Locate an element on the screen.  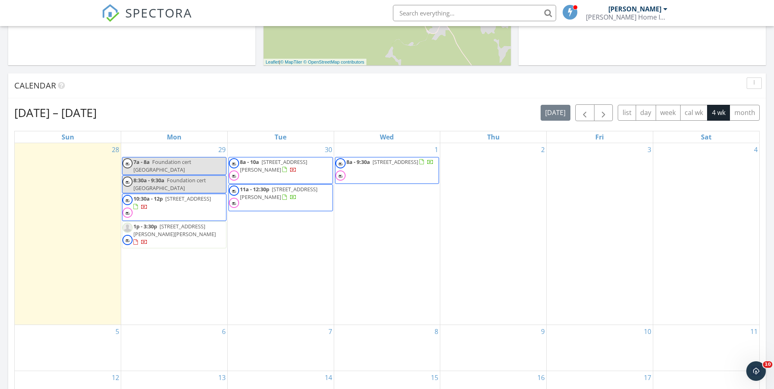
td: Go to October 2, 2025 is located at coordinates (493, 234).